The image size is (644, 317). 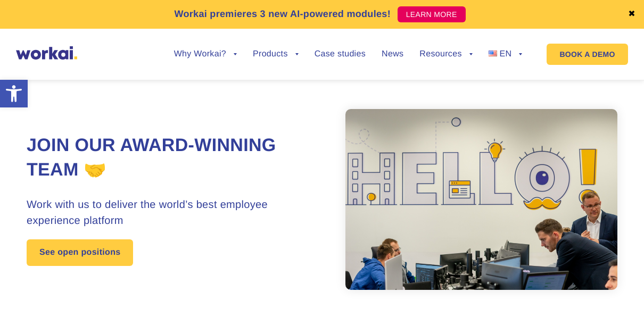 I want to click on a: Products, so click(x=276, y=54).